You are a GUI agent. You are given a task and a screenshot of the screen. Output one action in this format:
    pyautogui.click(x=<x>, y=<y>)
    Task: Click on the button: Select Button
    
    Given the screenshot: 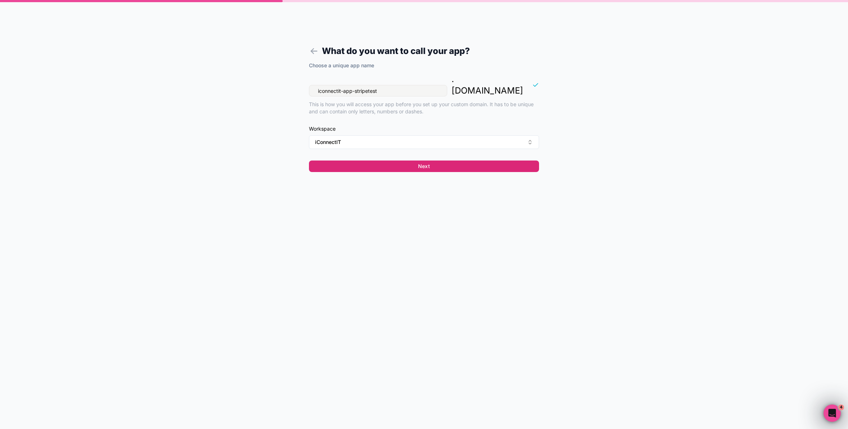 What is the action you would take?
    pyautogui.click(x=424, y=142)
    